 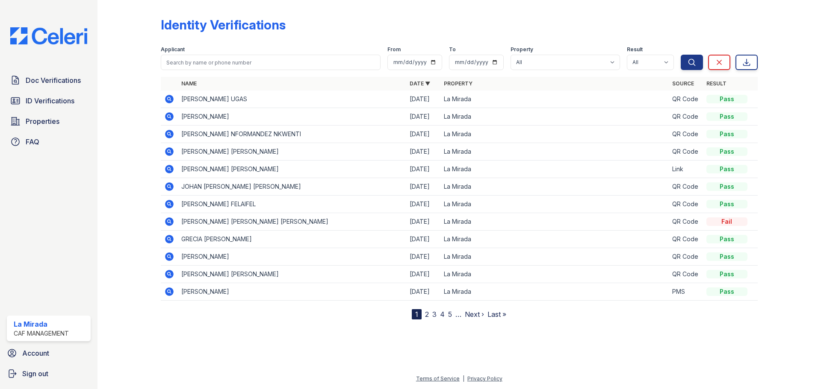 I want to click on div: 1, so click(x=416, y=315).